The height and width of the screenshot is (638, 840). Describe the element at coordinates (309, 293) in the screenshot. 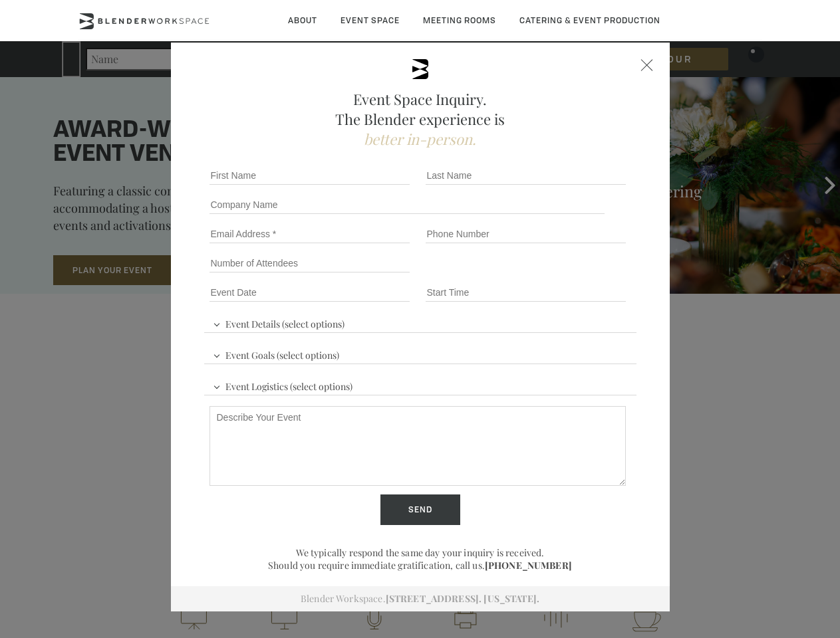

I see `input: Event Date` at that location.